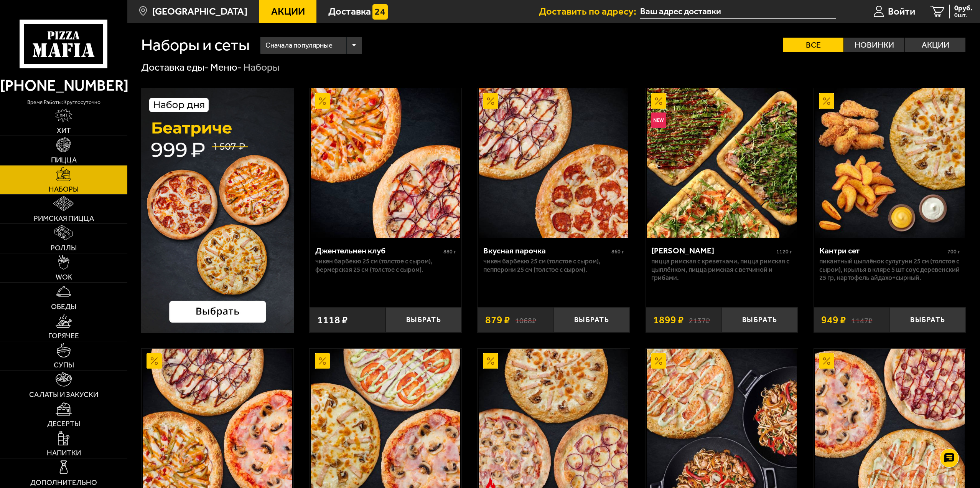 Image resolution: width=980 pixels, height=488 pixels. I want to click on span: 860 г, so click(618, 251).